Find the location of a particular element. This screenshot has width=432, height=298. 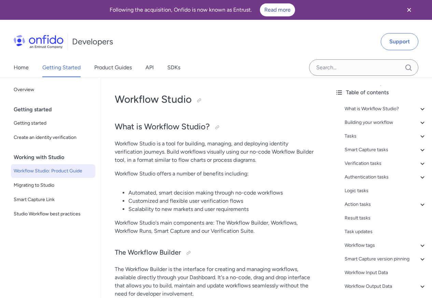

div: Table of contents is located at coordinates (381, 93).